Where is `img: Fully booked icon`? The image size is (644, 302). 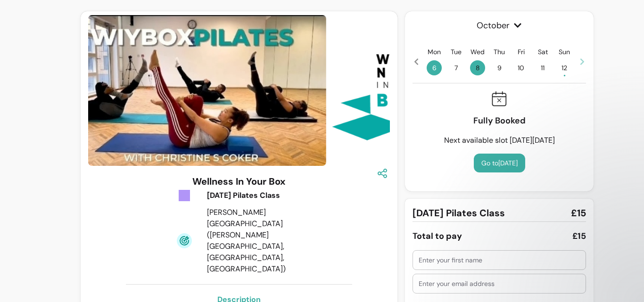 img: Fully booked icon is located at coordinates (499, 99).